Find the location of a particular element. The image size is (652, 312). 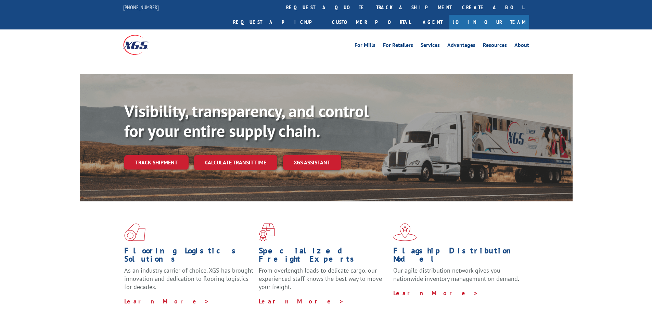

a: For Mills is located at coordinates (365, 46).